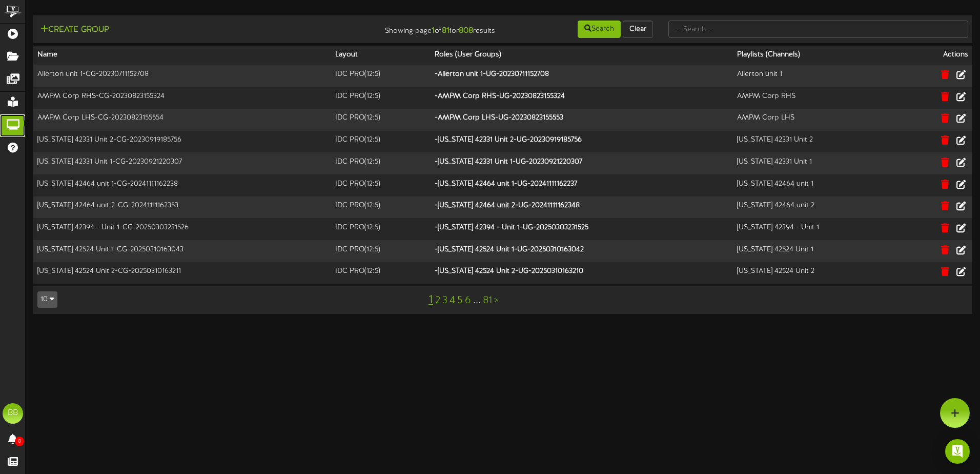 The height and width of the screenshot is (474, 980). Describe the element at coordinates (460, 301) in the screenshot. I see `a: 5` at that location.